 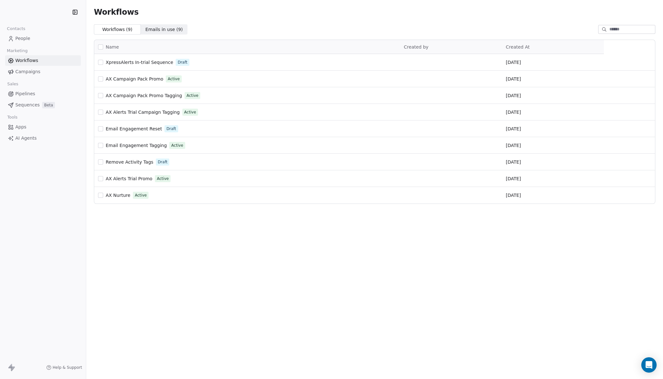 I want to click on span: Tools, so click(x=12, y=117).